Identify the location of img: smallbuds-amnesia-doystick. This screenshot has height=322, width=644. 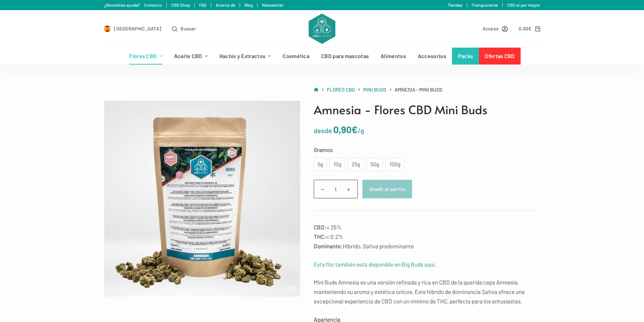
(202, 199).